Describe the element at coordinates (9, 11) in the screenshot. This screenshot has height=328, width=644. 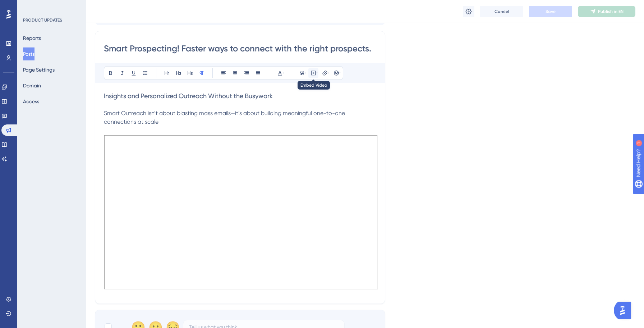
I see `img: launcher-image-alternative-text` at that location.